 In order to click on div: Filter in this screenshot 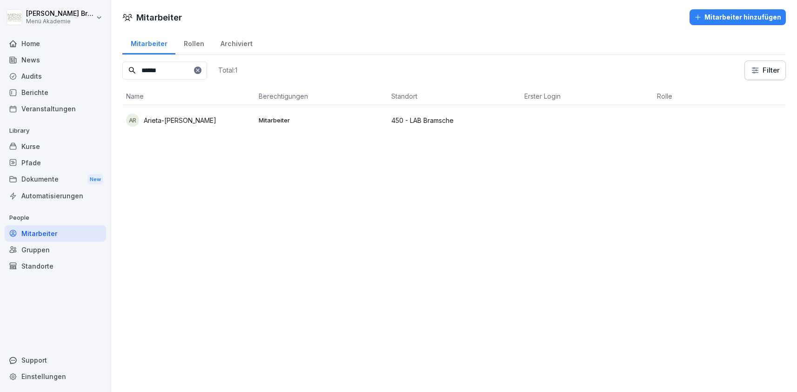, I will do `click(765, 70)`.